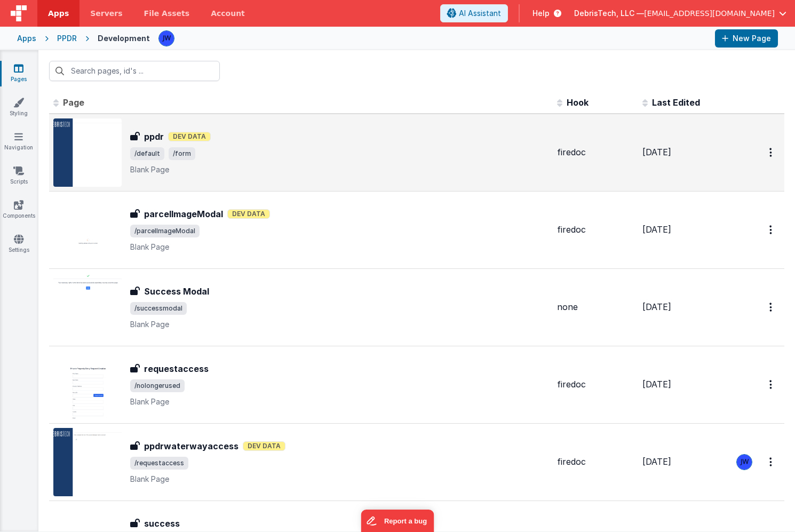 The height and width of the screenshot is (532, 795). What do you see at coordinates (27, 39) in the screenshot?
I see `div: Apps` at bounding box center [27, 39].